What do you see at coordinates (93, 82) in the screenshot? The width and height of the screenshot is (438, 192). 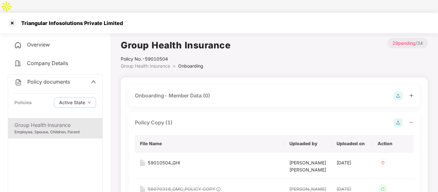 I see `span: up` at bounding box center [93, 82].